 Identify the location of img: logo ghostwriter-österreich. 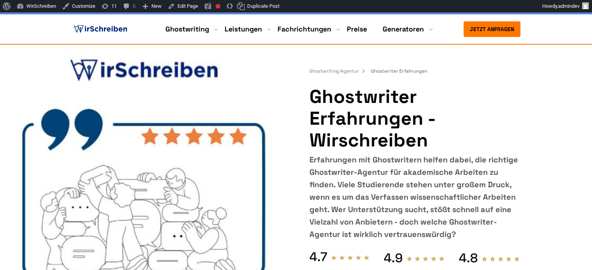
(100, 29).